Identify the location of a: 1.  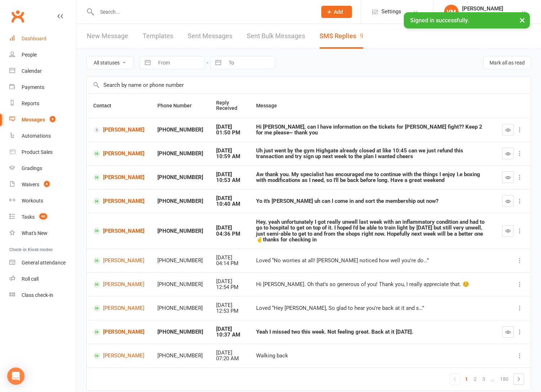
(466, 379).